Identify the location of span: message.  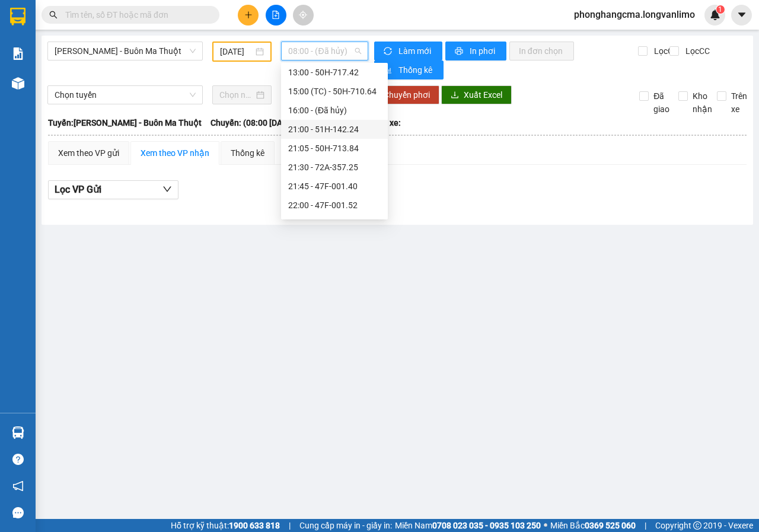
(18, 513).